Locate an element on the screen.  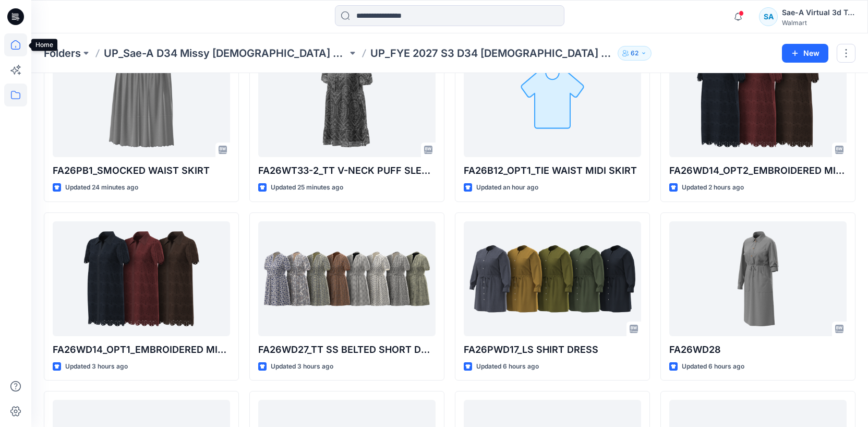
a: FA26WT33-2_TT V-NECK PUFF SLEEVE DRESS is located at coordinates (347, 100).